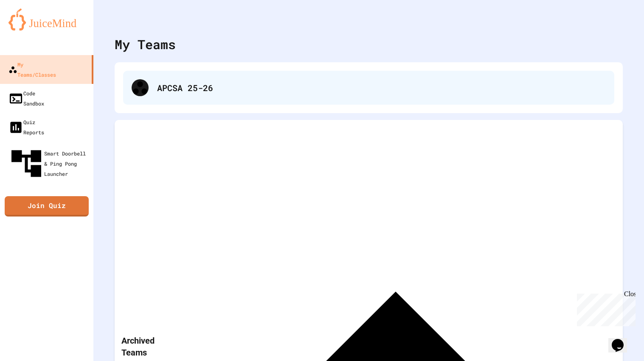  What do you see at coordinates (32, 69) in the screenshot?
I see `div: My Teams/Classes` at bounding box center [32, 69].